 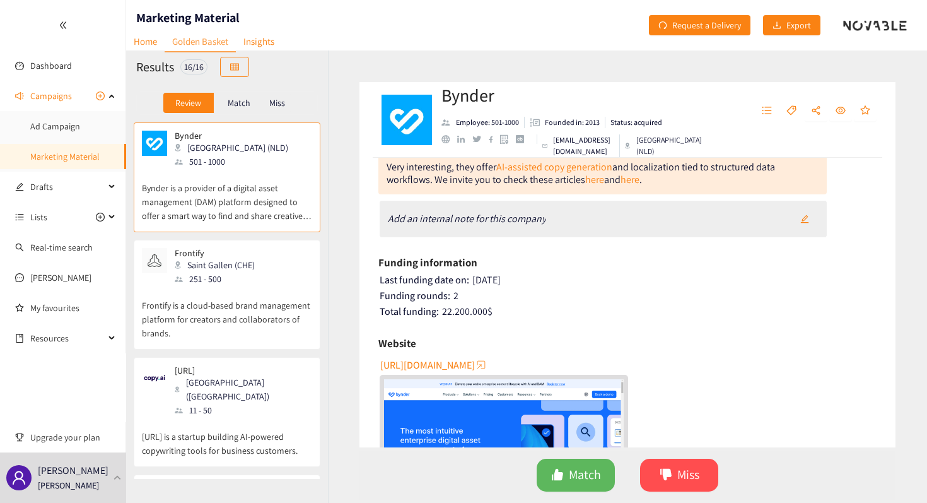 I want to click on span: user, so click(x=19, y=478).